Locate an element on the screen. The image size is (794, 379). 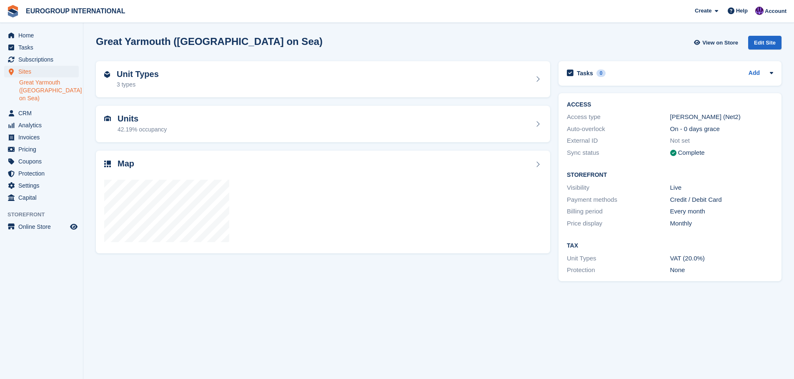
span: Sites is located at coordinates (43, 72).